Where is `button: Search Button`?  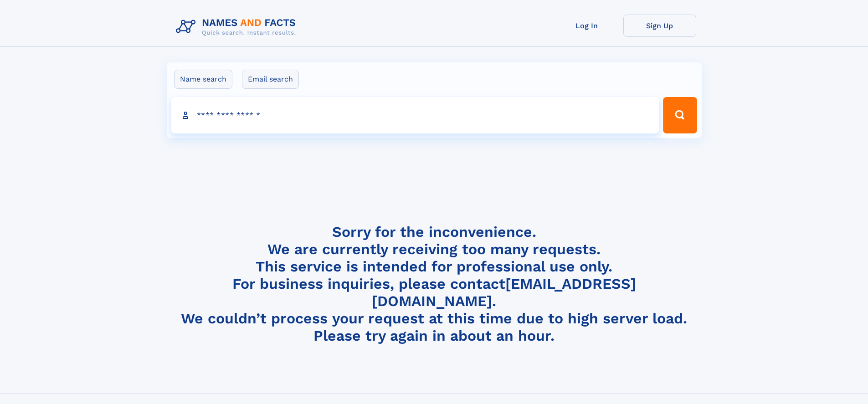
button: Search Button is located at coordinates (680, 115).